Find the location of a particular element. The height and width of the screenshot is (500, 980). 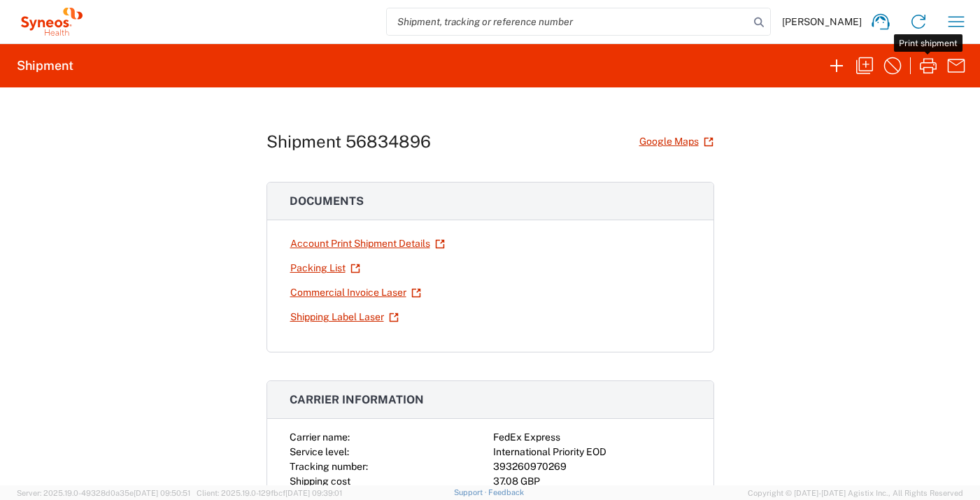

a: Feedback is located at coordinates (506, 493).